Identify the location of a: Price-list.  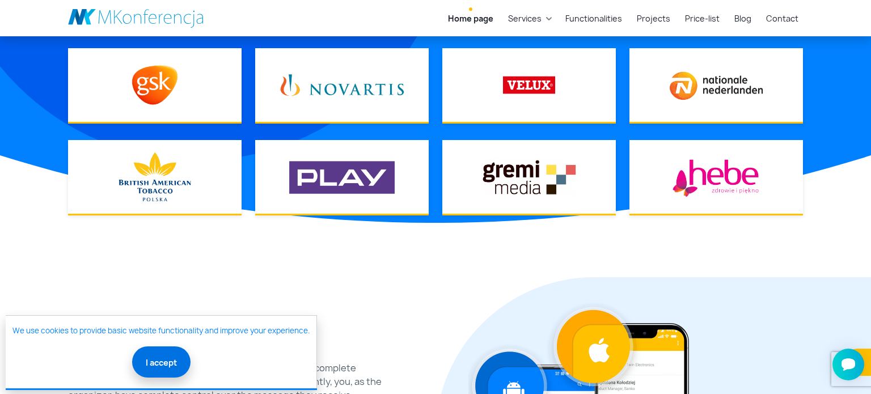
(702, 18).